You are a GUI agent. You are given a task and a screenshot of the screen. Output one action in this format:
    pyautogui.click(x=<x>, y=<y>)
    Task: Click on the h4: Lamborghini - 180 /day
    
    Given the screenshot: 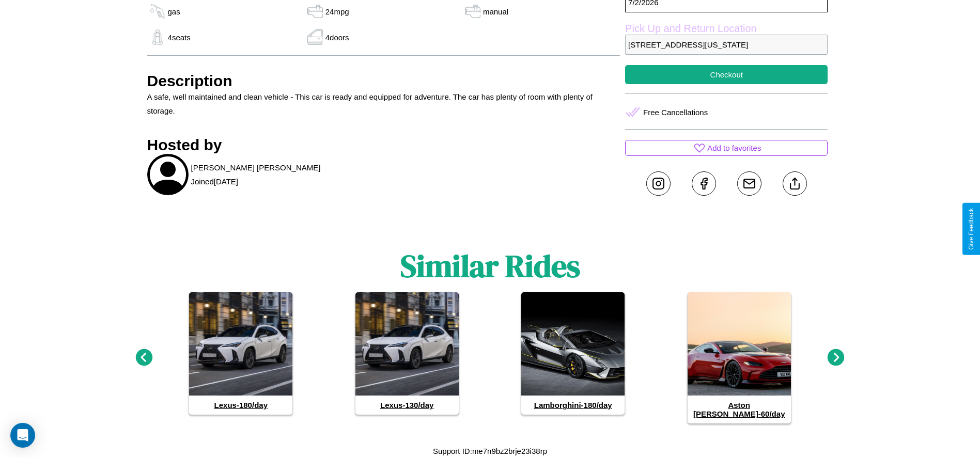 What is the action you would take?
    pyautogui.click(x=573, y=404)
    